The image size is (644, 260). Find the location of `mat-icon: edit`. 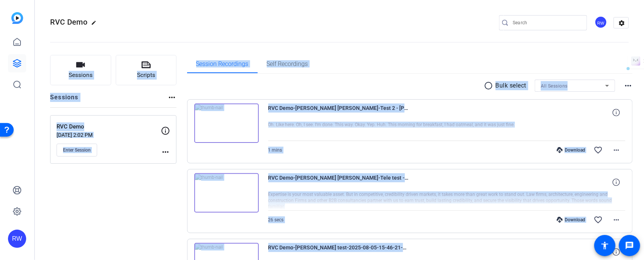

mat-icon: edit is located at coordinates (96, 24).